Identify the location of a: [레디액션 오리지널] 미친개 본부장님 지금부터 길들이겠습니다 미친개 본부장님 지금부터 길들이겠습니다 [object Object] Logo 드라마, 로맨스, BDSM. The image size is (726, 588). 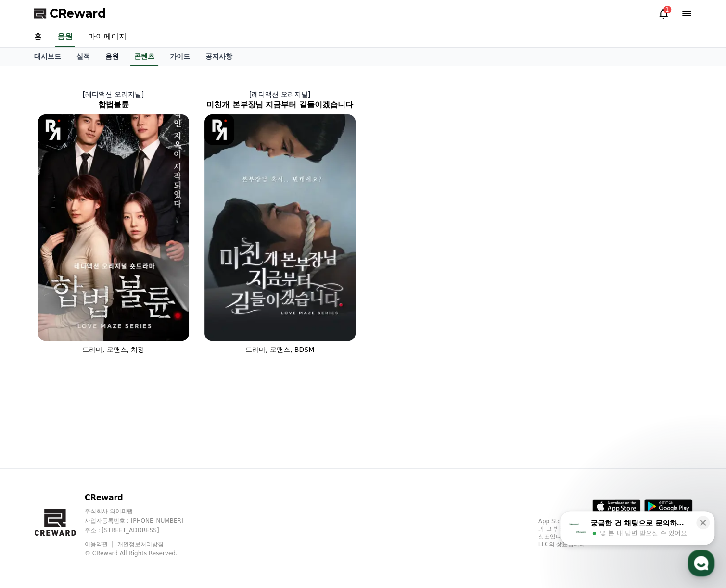
(280, 222).